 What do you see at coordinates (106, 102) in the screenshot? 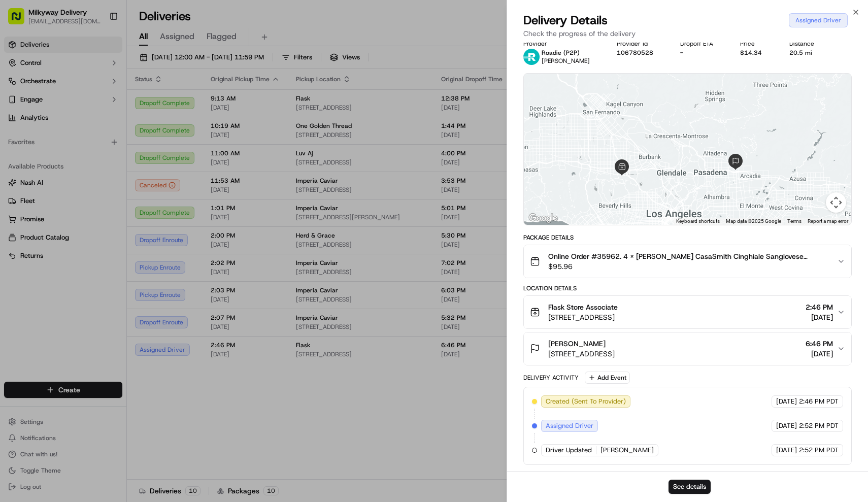
I see `div: Start new chat` at bounding box center [106, 102].